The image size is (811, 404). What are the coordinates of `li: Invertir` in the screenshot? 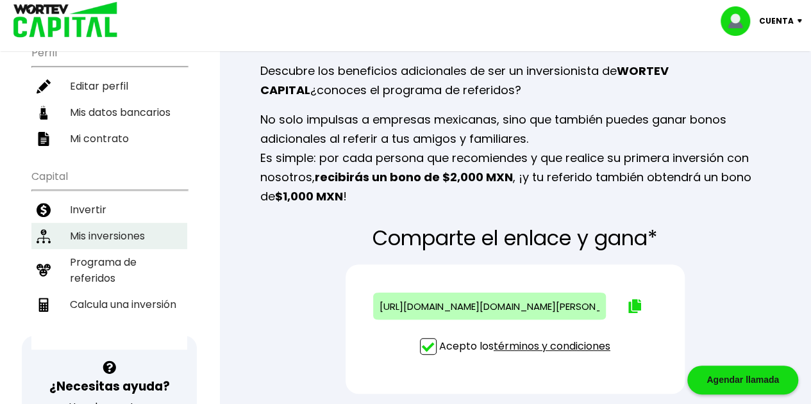 It's located at (109, 210).